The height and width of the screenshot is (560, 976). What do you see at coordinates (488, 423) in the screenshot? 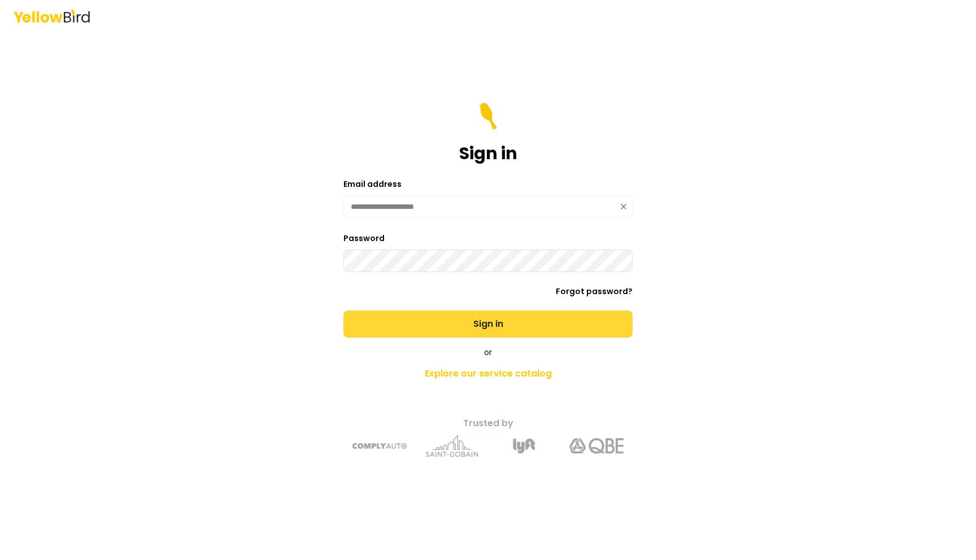
I see `p: Trusted by` at bounding box center [488, 423].